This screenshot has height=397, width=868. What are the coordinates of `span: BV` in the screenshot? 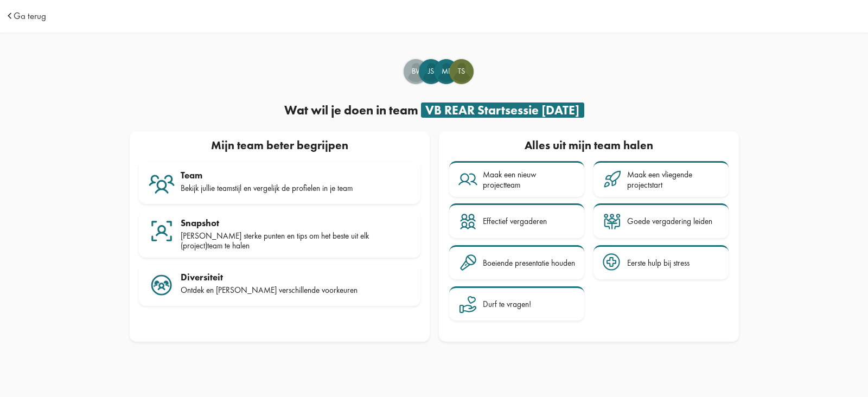 It's located at (415, 72).